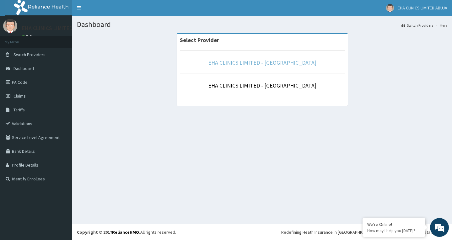 Image resolution: width=452 pixels, height=240 pixels. What do you see at coordinates (19, 110) in the screenshot?
I see `span: Tariffs` at bounding box center [19, 110].